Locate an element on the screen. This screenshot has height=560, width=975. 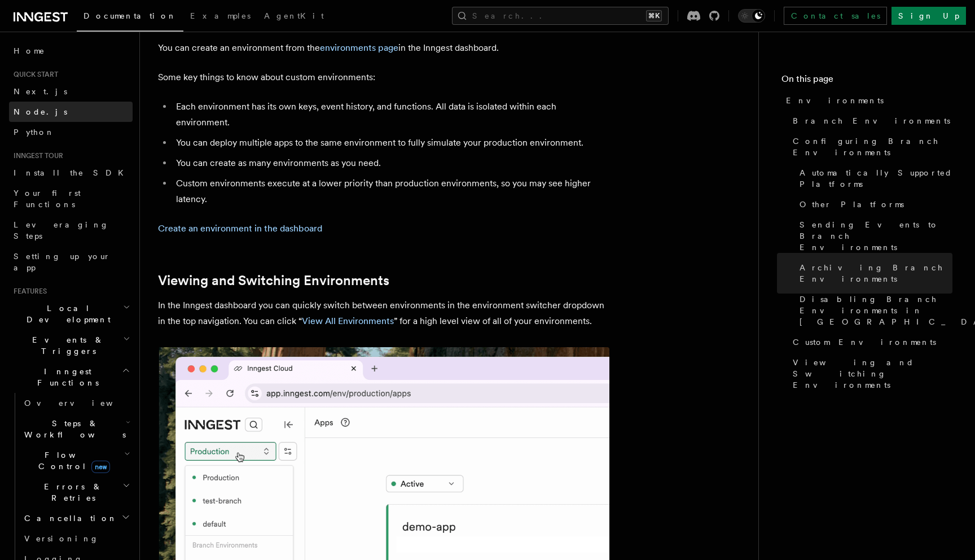
span: Node.js is located at coordinates (40, 112).